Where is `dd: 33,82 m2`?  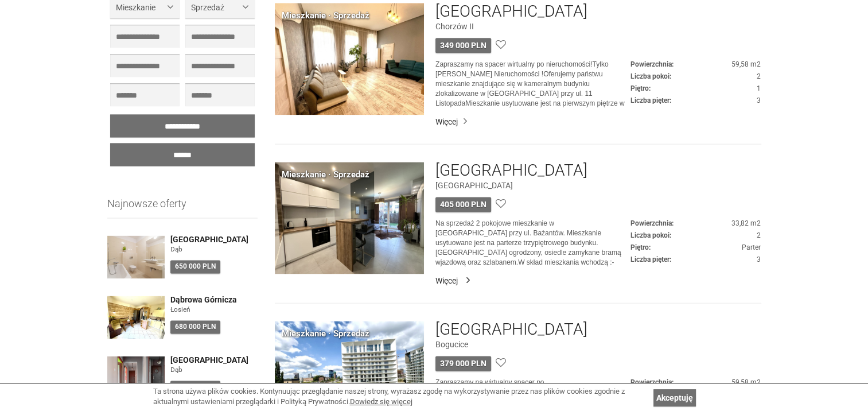
dd: 33,82 m2 is located at coordinates (696, 223).